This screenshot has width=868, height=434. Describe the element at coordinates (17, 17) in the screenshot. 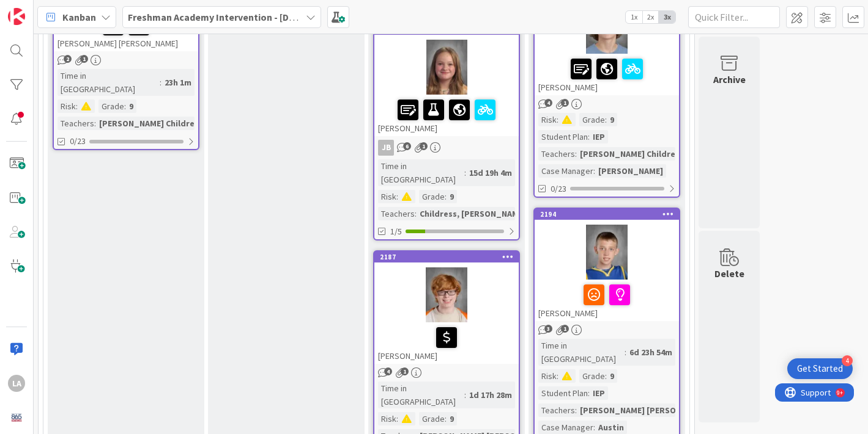

I see `img: Visit kanbanzone.com` at that location.